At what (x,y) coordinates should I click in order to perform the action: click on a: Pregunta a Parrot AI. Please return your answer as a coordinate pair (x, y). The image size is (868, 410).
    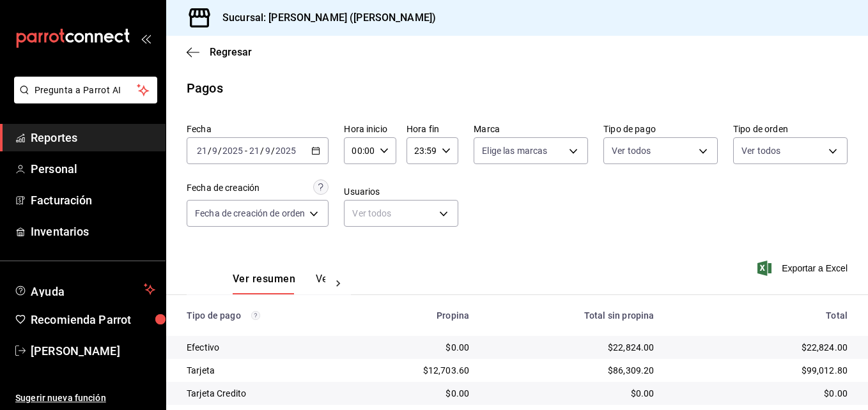
    Looking at the image, I should click on (83, 99).